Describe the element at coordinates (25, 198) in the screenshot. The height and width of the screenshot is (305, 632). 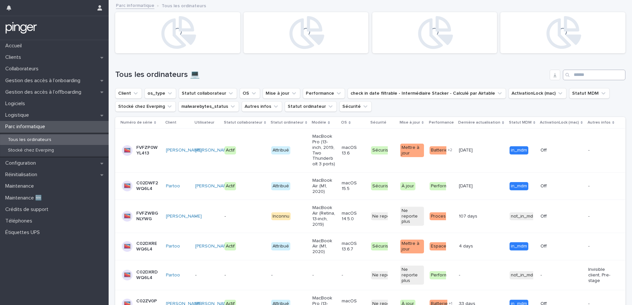
I see `p: Maintenance 🆕` at that location.